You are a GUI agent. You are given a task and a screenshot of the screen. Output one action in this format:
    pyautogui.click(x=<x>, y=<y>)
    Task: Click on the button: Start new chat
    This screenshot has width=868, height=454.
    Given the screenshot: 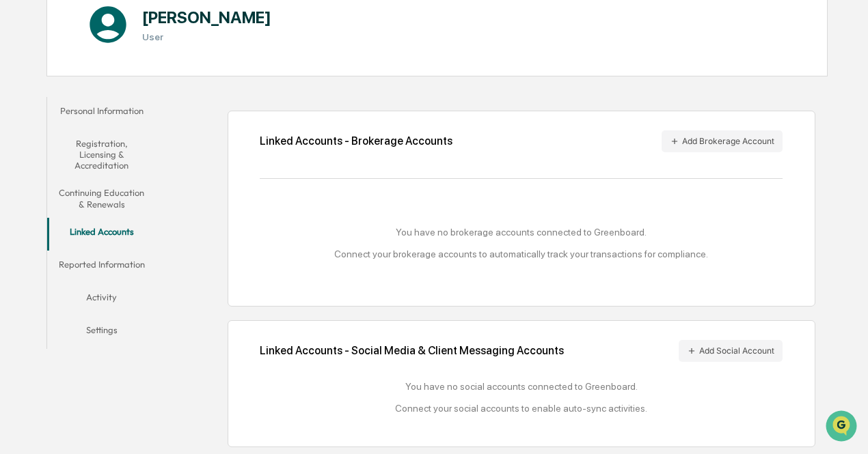 What is the action you would take?
    pyautogui.click(x=241, y=116)
    